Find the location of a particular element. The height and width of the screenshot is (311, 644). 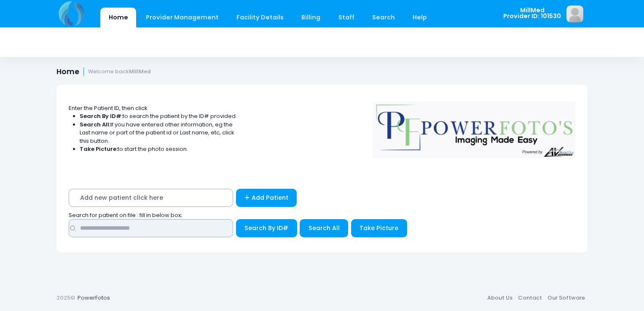

a: PowerFotos is located at coordinates (94, 297).